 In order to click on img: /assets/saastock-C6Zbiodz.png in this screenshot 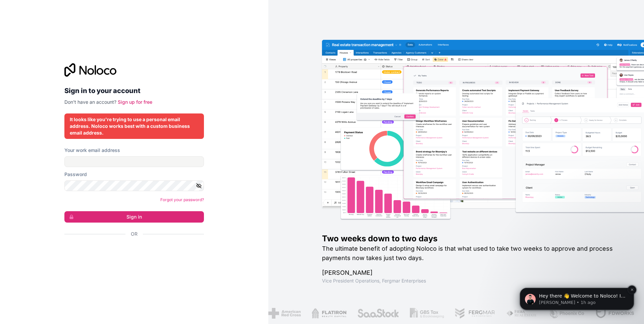, I will do `click(374, 314)`.